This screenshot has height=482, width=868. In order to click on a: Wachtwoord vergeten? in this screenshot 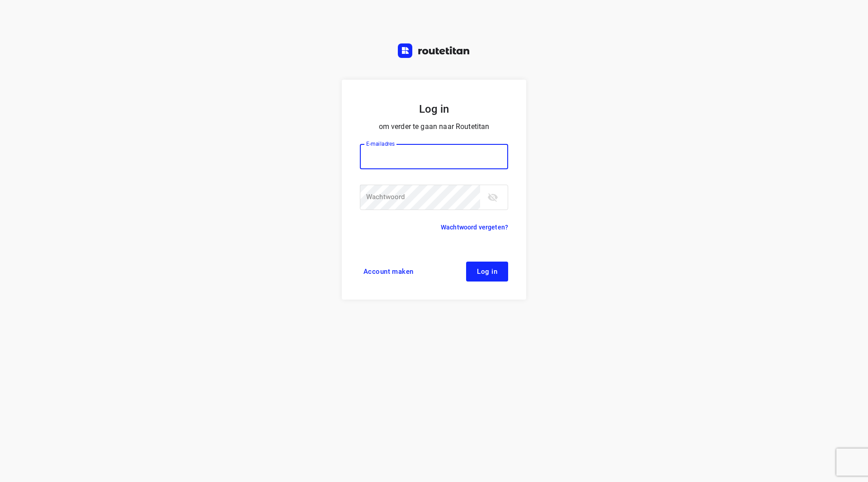, I will do `click(474, 227)`.